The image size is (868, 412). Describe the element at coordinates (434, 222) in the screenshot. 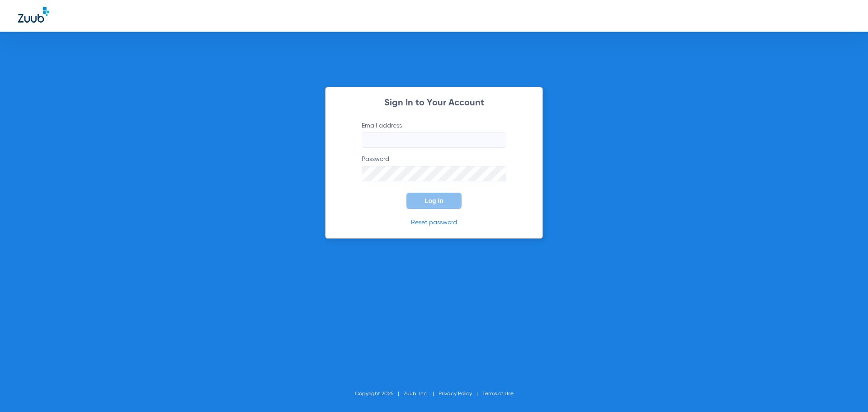

I see `a: Reset password` at that location.